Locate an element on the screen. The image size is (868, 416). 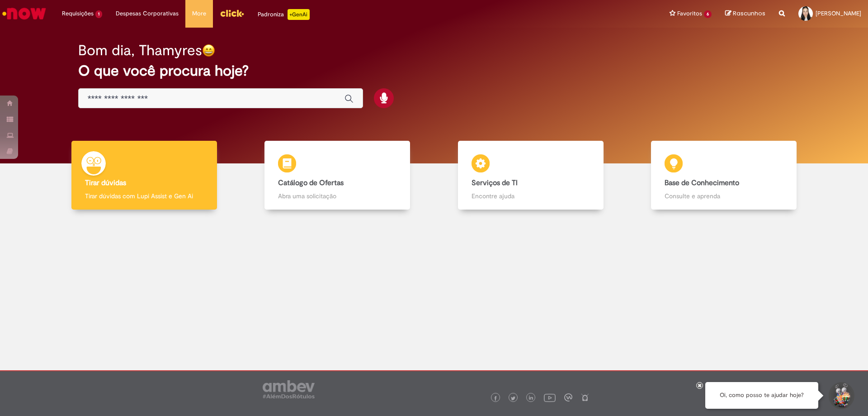
h2: O que você procura hoje? is located at coordinates (434, 70).